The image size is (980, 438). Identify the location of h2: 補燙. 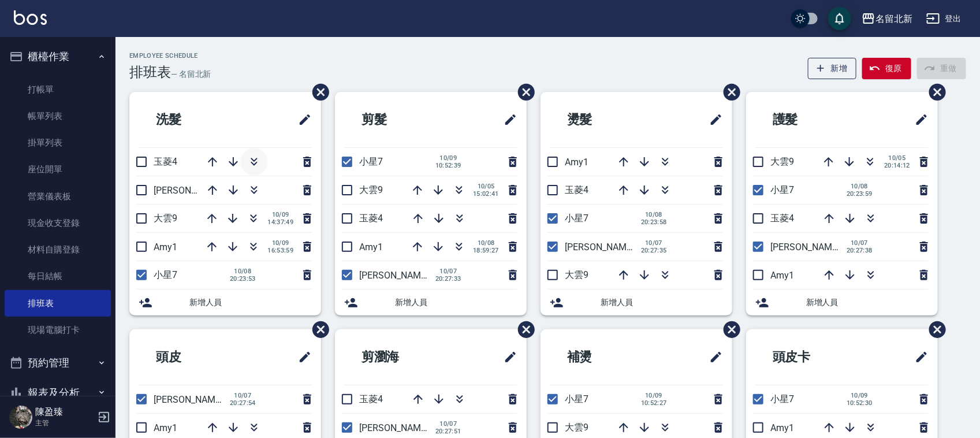
(603, 357).